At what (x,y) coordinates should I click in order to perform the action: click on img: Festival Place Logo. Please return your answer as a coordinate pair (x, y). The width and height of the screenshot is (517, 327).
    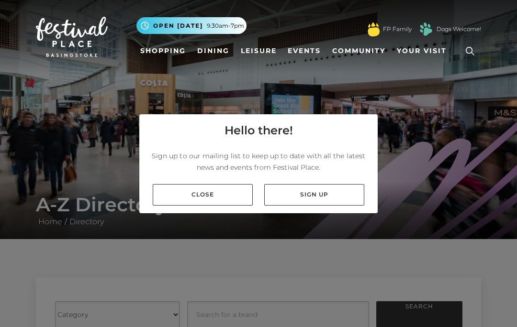
    Looking at the image, I should click on (72, 37).